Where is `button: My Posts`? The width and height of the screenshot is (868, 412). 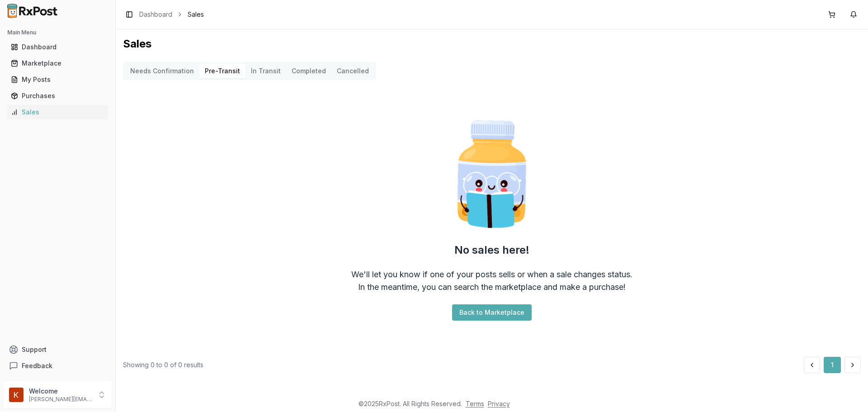 button: My Posts is located at coordinates (58, 79).